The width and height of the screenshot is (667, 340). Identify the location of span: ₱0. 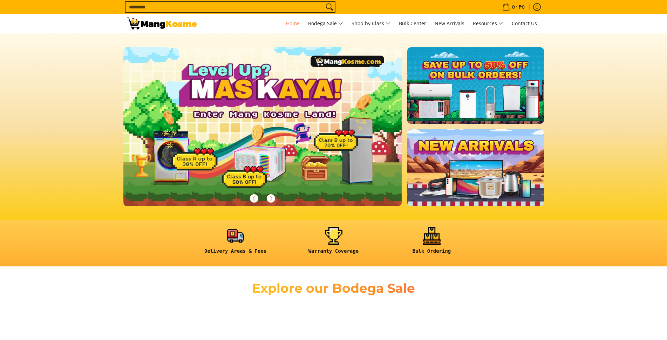
(522, 7).